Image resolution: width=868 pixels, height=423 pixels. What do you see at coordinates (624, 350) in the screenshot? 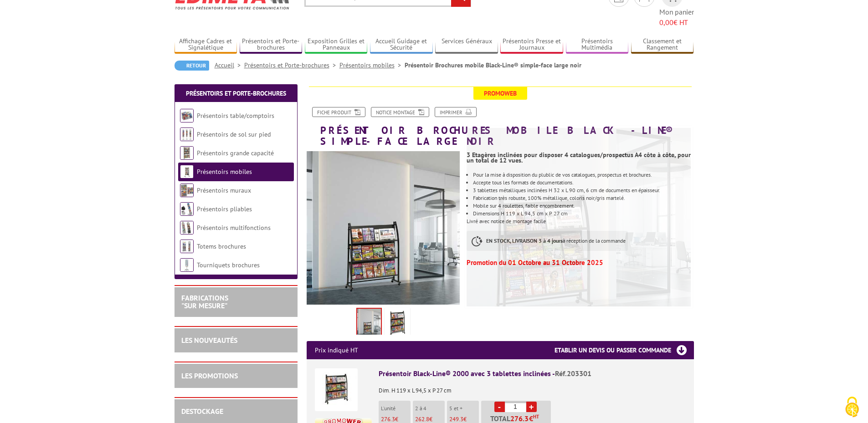
I see `h3: Etablir un devis ou passer commande` at bounding box center [624, 350].